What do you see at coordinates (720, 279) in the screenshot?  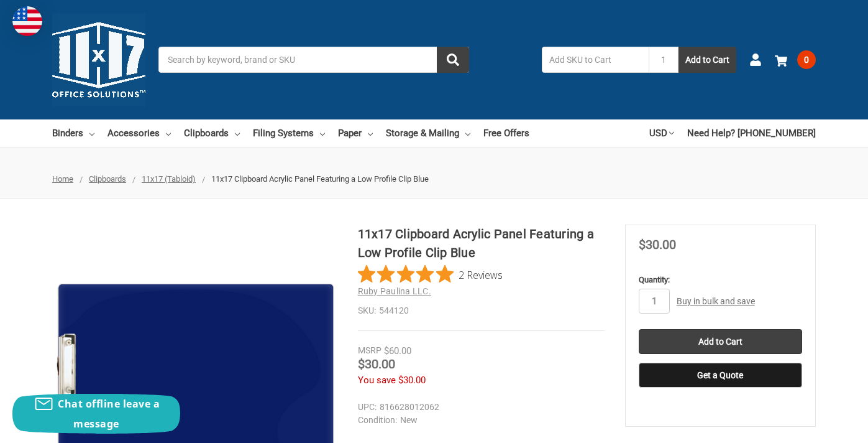 I see `label: Quantity:` at bounding box center [720, 279].